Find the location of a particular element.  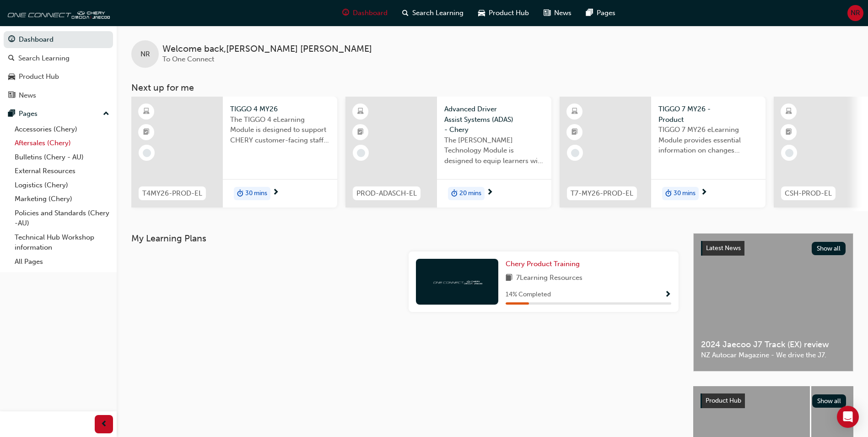

span: 14 % Completed is located at coordinates (528, 294).